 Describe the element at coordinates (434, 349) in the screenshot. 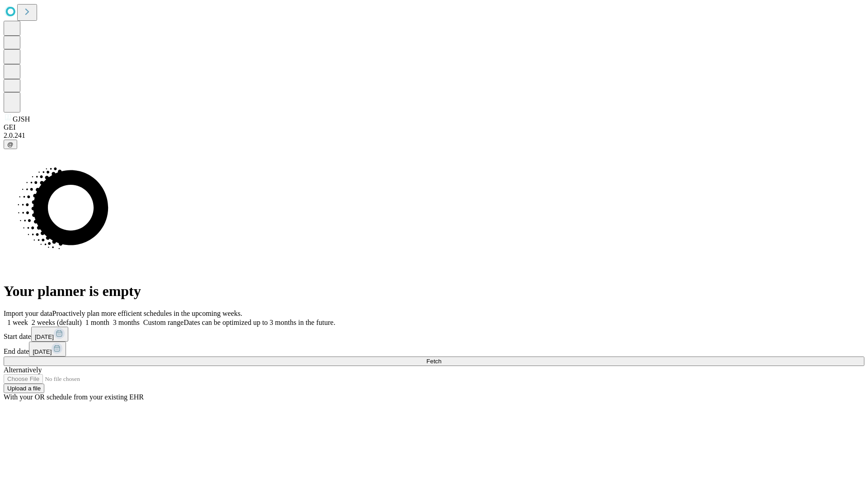

I see `div: End date` at that location.